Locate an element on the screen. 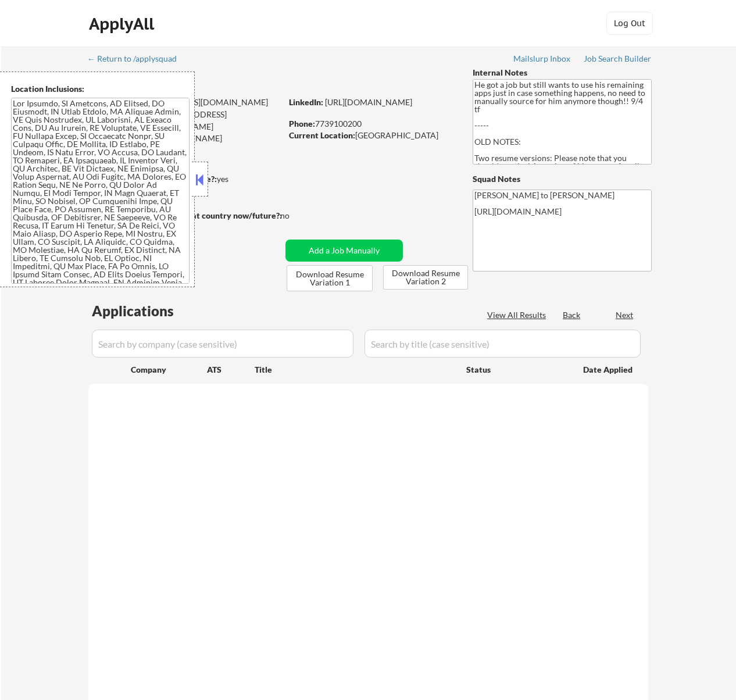 The image size is (736, 700). a: ← Return to /applysquad is located at coordinates (137, 60).